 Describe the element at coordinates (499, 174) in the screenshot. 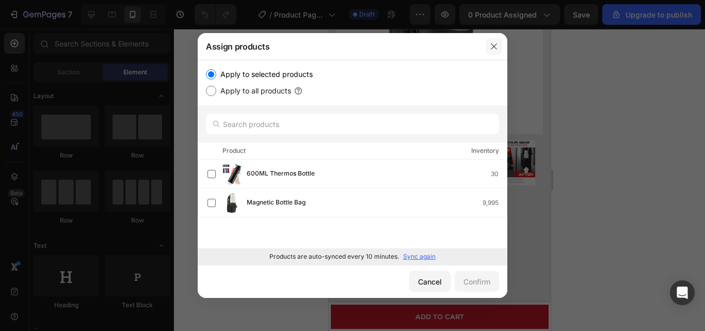

I see `div: 30` at that location.